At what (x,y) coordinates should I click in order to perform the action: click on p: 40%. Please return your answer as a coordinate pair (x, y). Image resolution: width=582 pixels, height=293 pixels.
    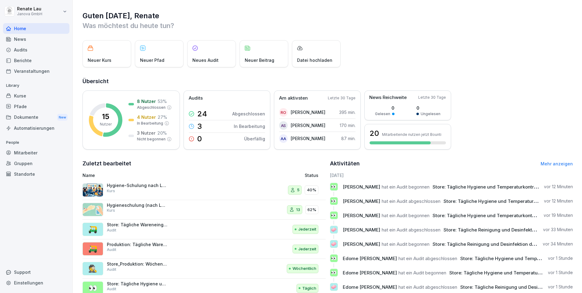
    Looking at the image, I should click on (312, 190).